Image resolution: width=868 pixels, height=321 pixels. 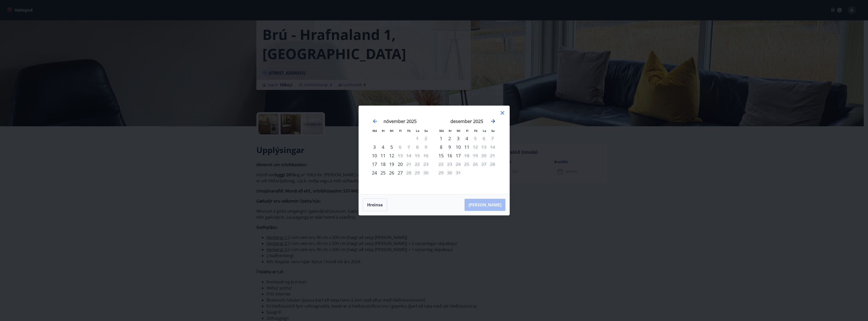 I want to click on div: 25, so click(x=383, y=173).